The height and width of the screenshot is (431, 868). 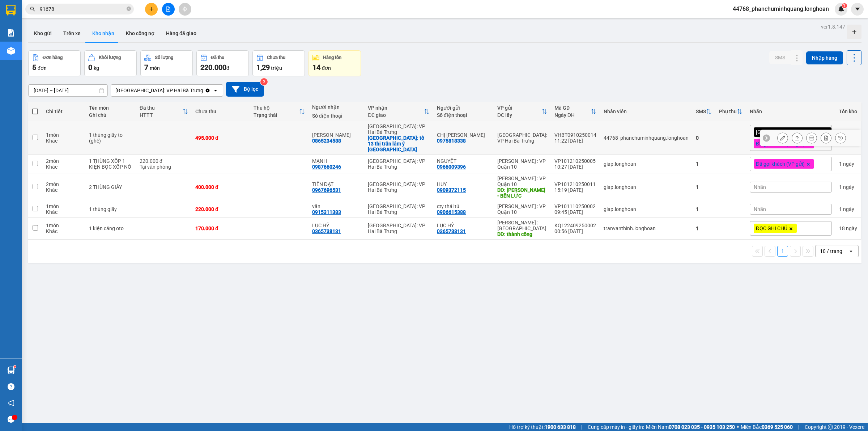 I want to click on div: cty thái tú, so click(x=464, y=206).